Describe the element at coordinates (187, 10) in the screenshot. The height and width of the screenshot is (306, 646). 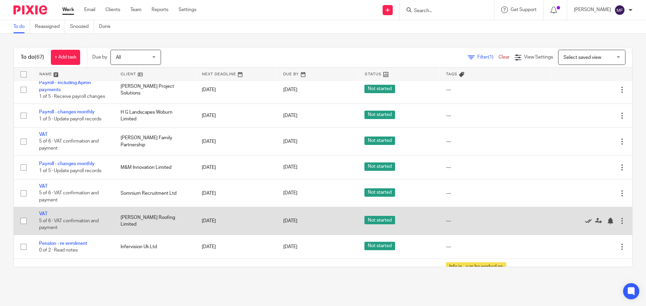
I see `a: Settings` at that location.